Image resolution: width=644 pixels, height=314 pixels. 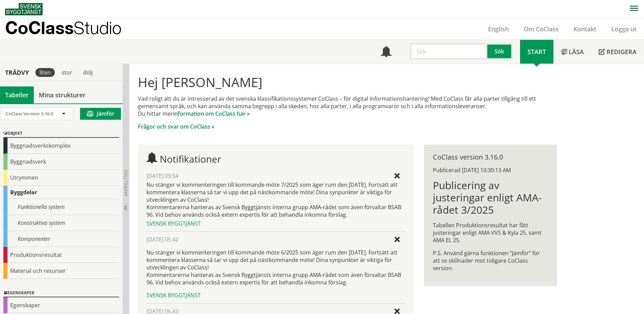 I want to click on div: Byggnadsverkskomplex, so click(x=61, y=146).